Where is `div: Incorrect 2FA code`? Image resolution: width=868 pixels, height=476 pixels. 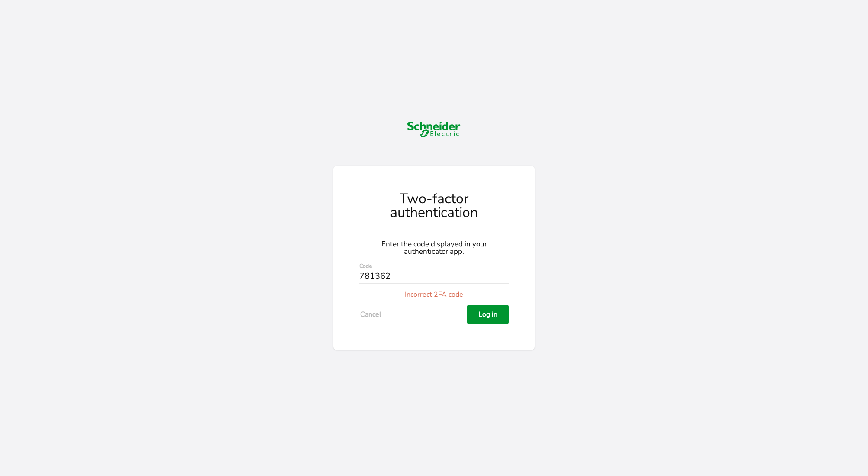 div: Incorrect 2FA code is located at coordinates (434, 294).